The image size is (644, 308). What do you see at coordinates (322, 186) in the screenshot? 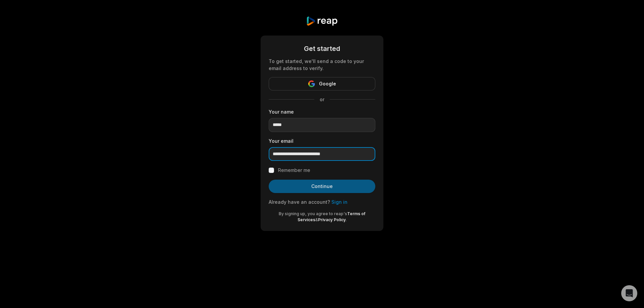
I see `button: Continue` at bounding box center [322, 186].